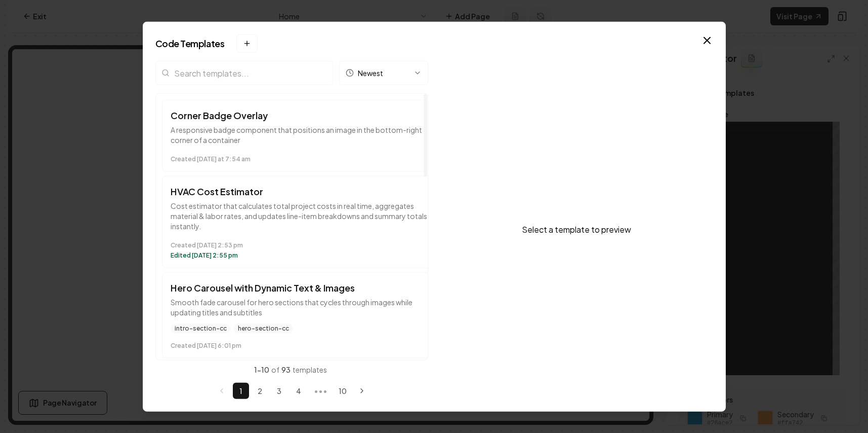 This screenshot has width=868, height=433. Describe the element at coordinates (342, 390) in the screenshot. I see `button: 10` at that location.